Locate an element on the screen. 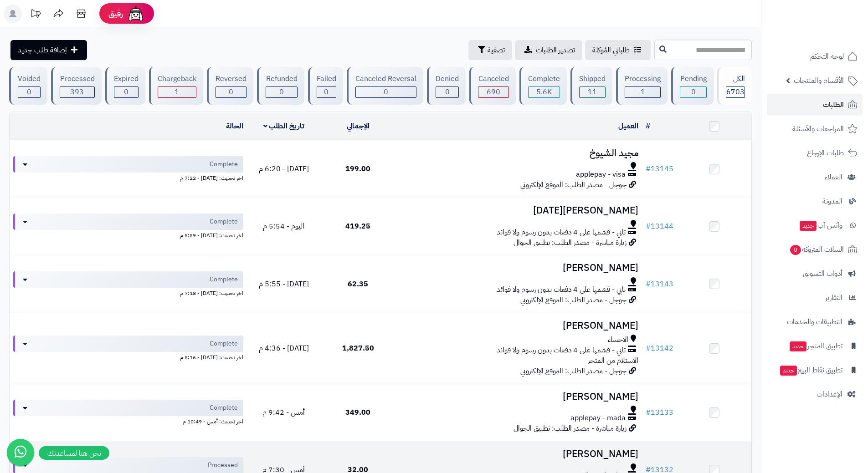 The height and width of the screenshot is (473, 868). div: Canceled is located at coordinates (493, 79).